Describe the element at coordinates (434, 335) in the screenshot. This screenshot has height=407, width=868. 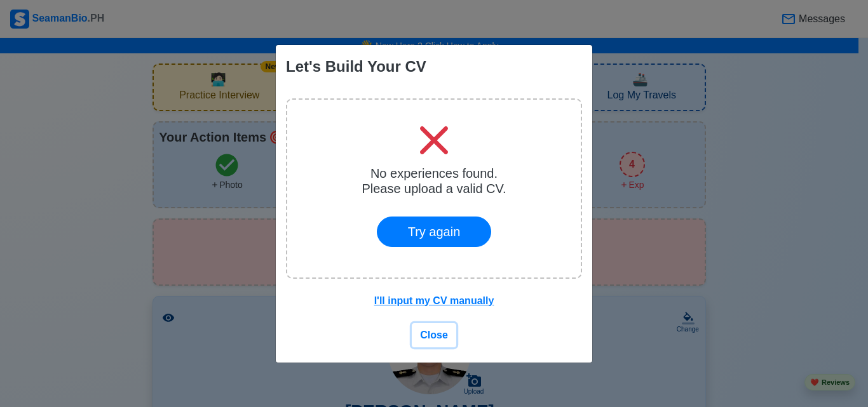
I see `button: Close` at that location.